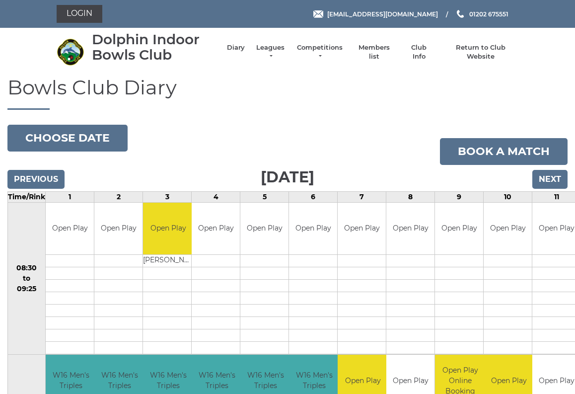 Image resolution: width=575 pixels, height=394 pixels. I want to click on a: Phone us 01202 675551, so click(482, 14).